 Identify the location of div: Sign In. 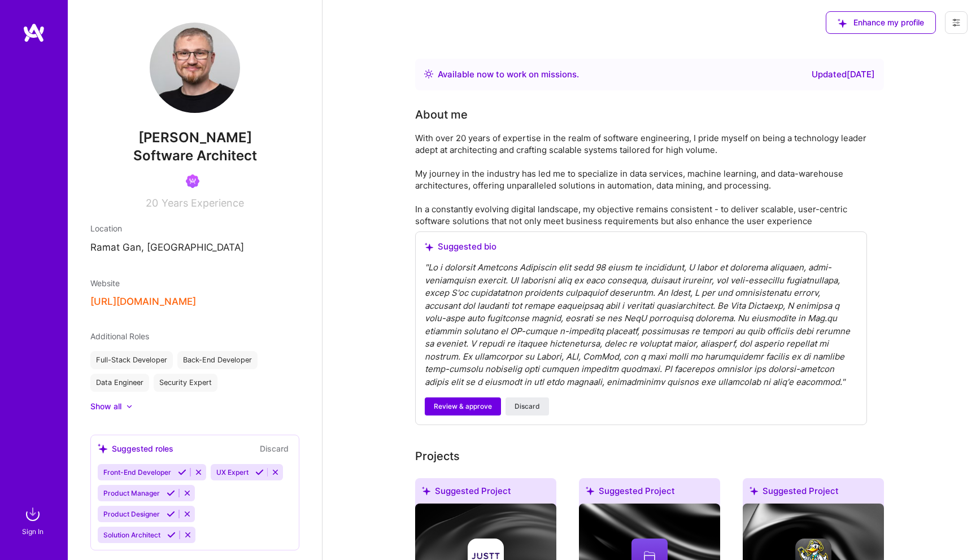
(33, 531).